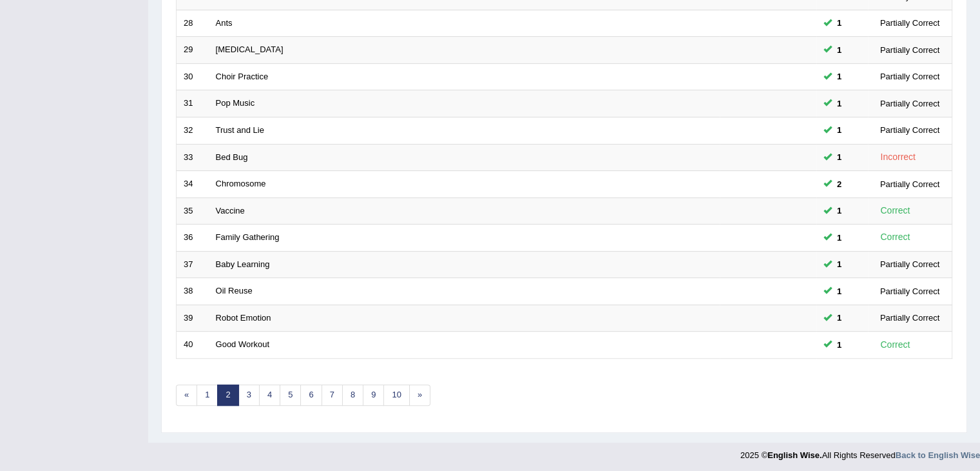 This screenshot has height=471, width=980. Describe the element at coordinates (192, 130) in the screenshot. I see `td: 32` at that location.